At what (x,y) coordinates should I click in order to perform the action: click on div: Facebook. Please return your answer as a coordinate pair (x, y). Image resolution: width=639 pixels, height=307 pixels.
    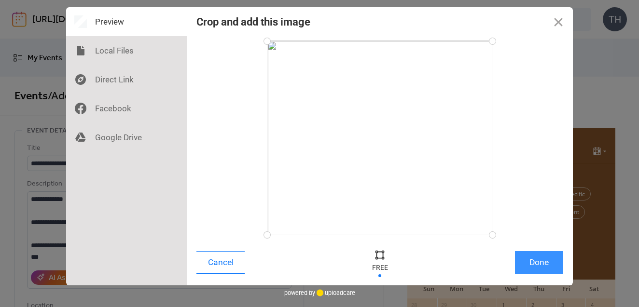
    Looking at the image, I should click on (126, 109).